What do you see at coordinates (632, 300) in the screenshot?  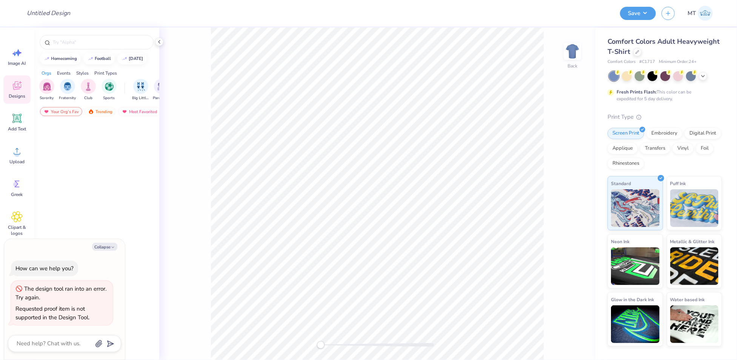 I see `span: Glow in the Dark Ink` at bounding box center [632, 300].